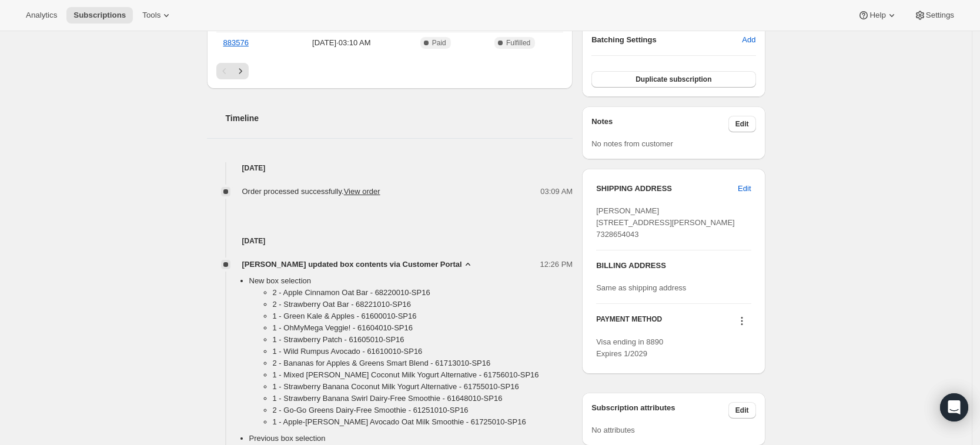 This screenshot has width=980, height=445. Describe the element at coordinates (423, 352) in the screenshot. I see `li: 1 - Wild Rumpus Avocado - 61610010-SP16` at that location.